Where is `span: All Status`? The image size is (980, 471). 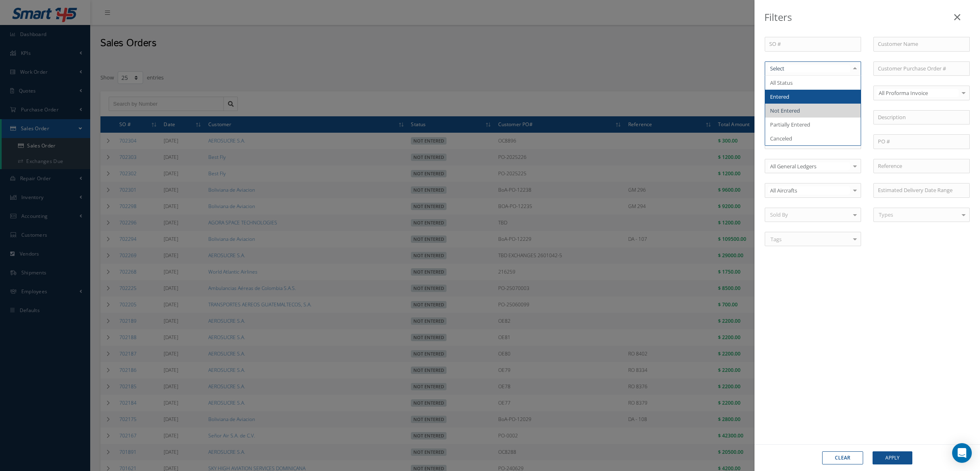
span: All Status is located at coordinates (781, 82).